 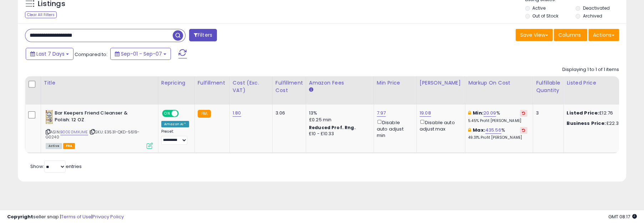 What do you see at coordinates (545, 16) in the screenshot?
I see `label: Out of Stock` at bounding box center [545, 16].